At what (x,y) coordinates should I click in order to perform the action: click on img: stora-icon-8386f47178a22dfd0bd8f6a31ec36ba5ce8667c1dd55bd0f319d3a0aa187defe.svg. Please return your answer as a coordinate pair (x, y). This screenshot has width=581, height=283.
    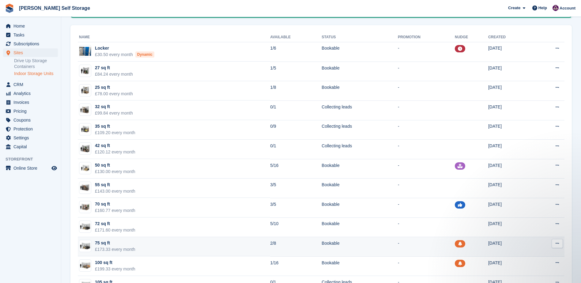
    Looking at the image, I should click on (9, 8).